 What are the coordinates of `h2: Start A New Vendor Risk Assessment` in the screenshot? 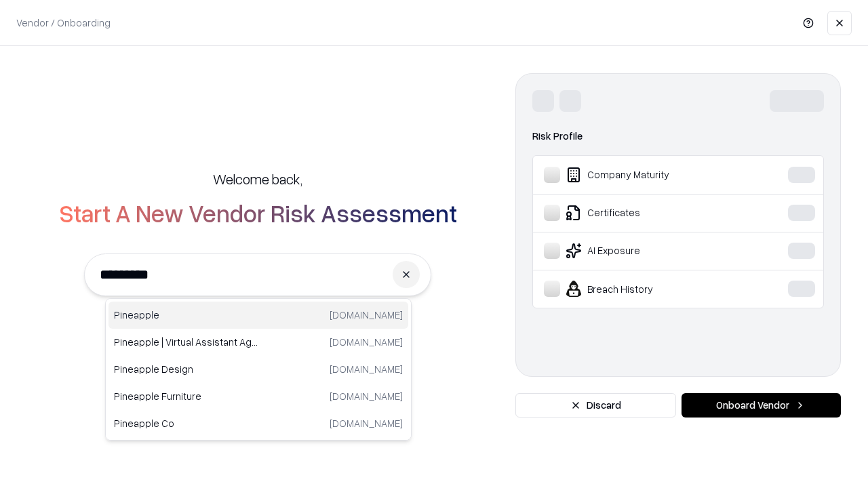 It's located at (257, 213).